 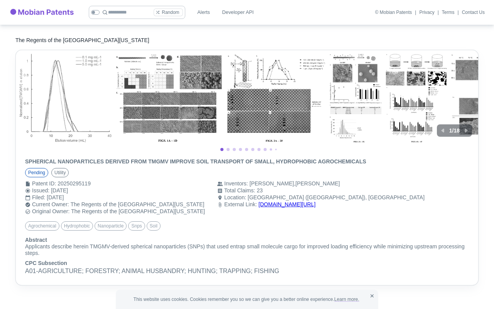 What do you see at coordinates (238, 12) in the screenshot?
I see `a: Developer API` at bounding box center [238, 12].